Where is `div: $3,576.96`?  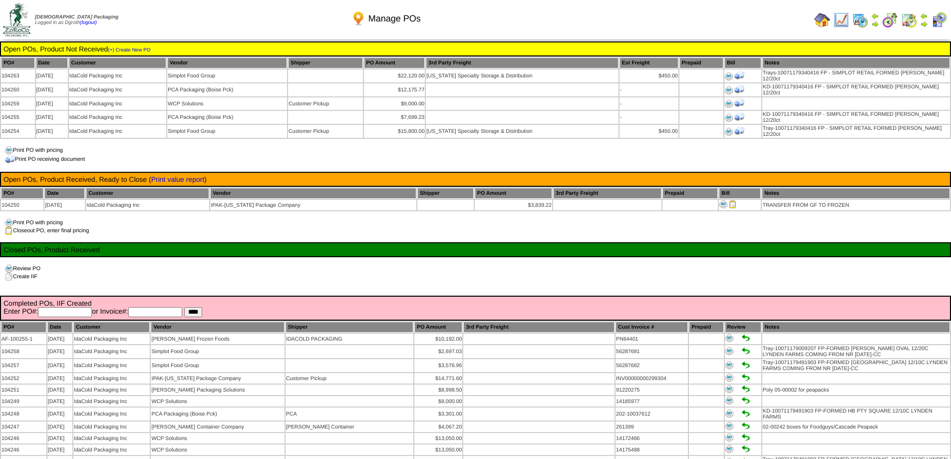
div: $3,576.96 is located at coordinates (438, 365).